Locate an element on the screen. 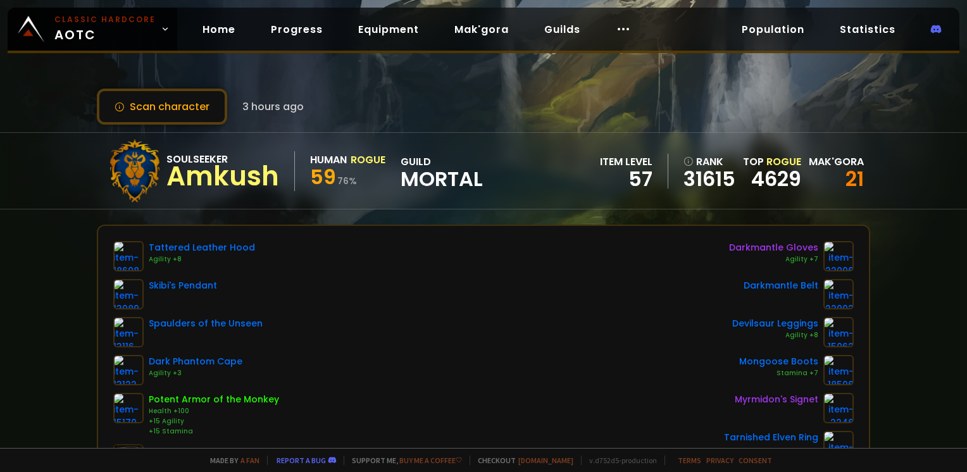 The width and height of the screenshot is (967, 472). div: Mak'gora is located at coordinates (836, 161).